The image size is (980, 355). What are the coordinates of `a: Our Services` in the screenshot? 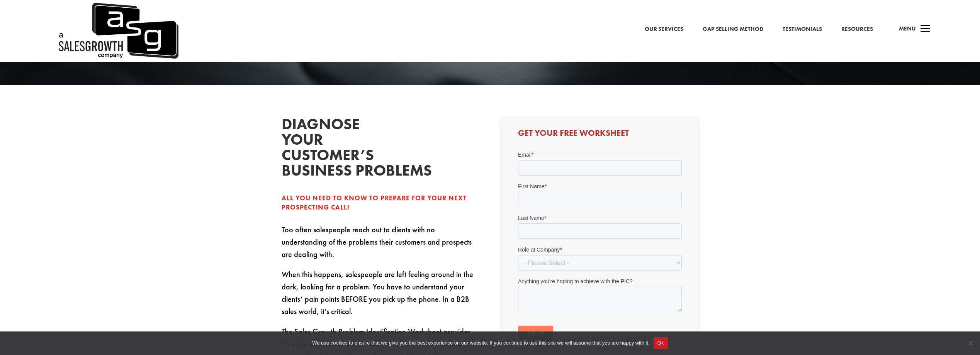 It's located at (664, 29).